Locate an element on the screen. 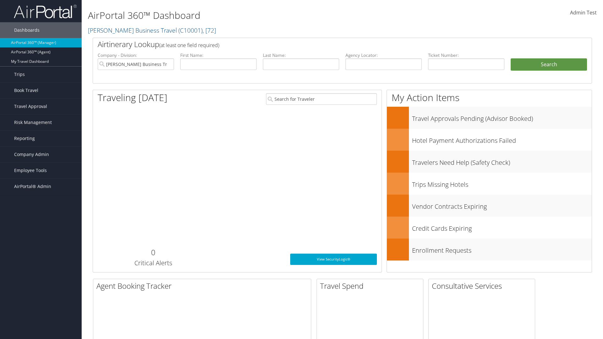  span: Dashboards is located at coordinates (27, 30).